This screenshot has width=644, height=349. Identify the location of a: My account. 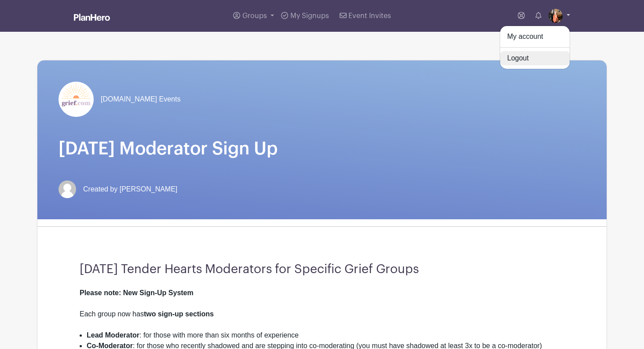
(535, 36).